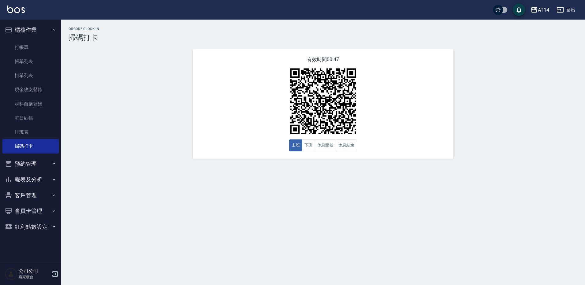 This screenshot has height=285, width=585. What do you see at coordinates (16, 9) in the screenshot?
I see `img: Logo` at bounding box center [16, 9].